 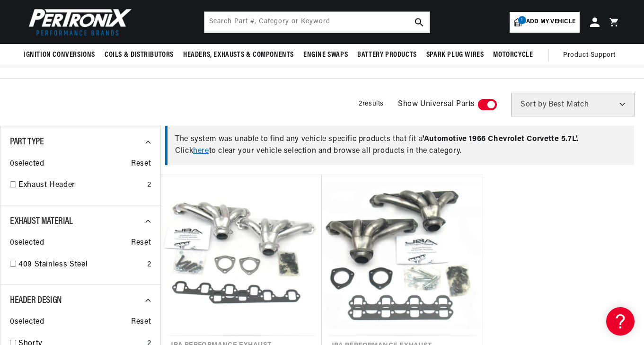 I want to click on span: Headers, Exhausts & Components, so click(x=238, y=55).